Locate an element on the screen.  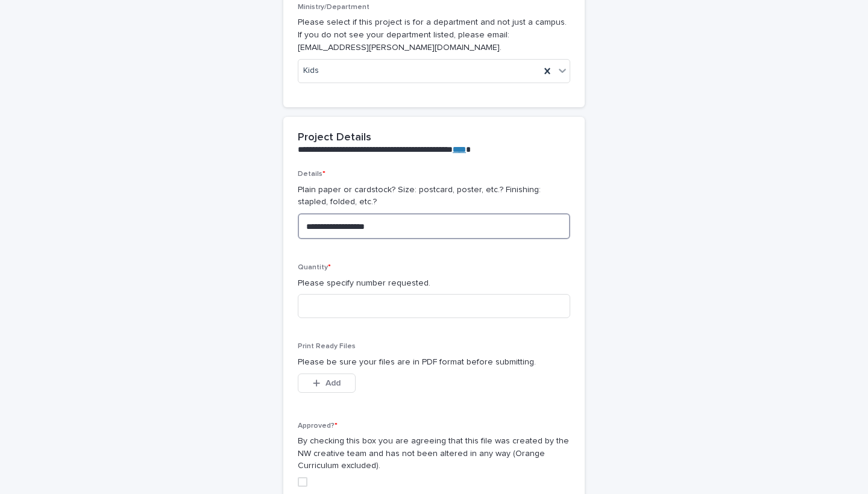
span: Add is located at coordinates (333, 383).